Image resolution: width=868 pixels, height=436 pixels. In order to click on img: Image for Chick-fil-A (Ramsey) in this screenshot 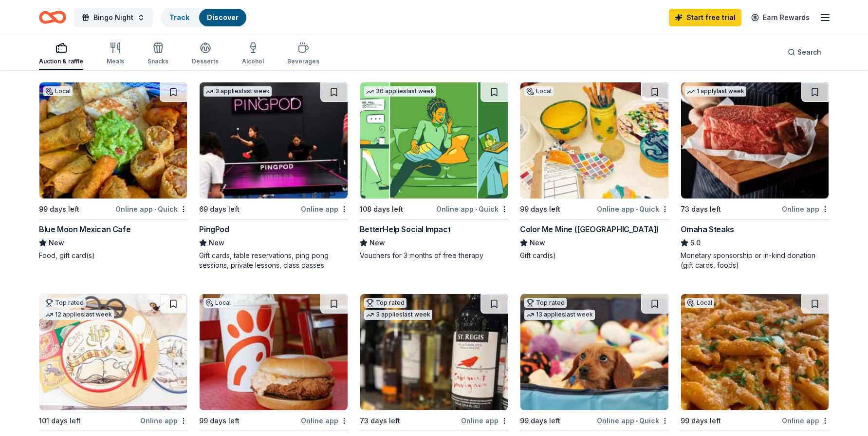, I will do `click(274, 352)`.